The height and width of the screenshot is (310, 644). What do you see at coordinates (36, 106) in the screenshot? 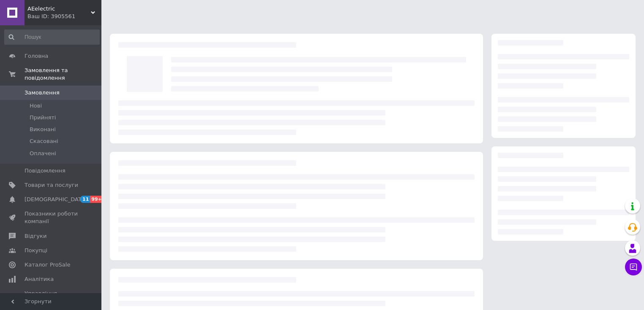
I see `span: Нові` at bounding box center [36, 106].